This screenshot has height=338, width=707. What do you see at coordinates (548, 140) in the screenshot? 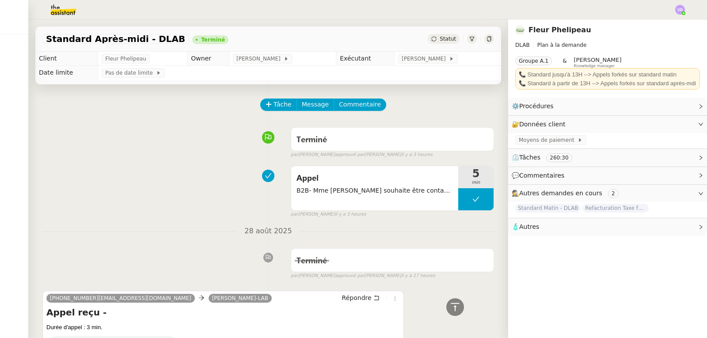
I see `span: Moyens de paiement` at bounding box center [548, 140].